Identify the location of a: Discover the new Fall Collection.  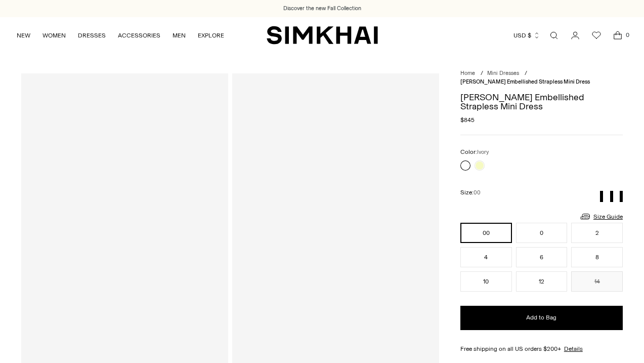
(322, 8).